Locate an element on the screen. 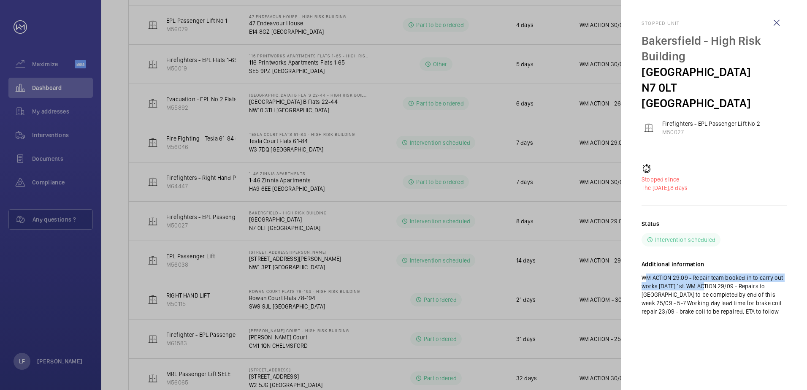 This screenshot has height=390, width=807. p: Firefighters - EPL Passenger Lift No 2 is located at coordinates (711, 124).